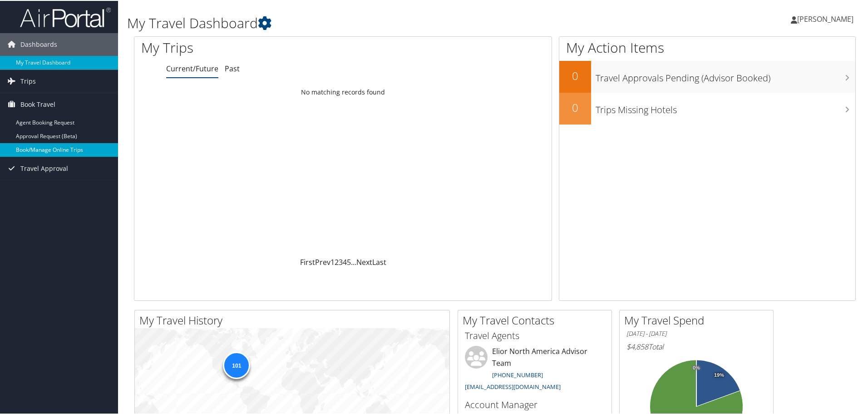 Image resolution: width=868 pixels, height=414 pixels. Describe the element at coordinates (336, 261) in the screenshot. I see `a: 2` at that location.